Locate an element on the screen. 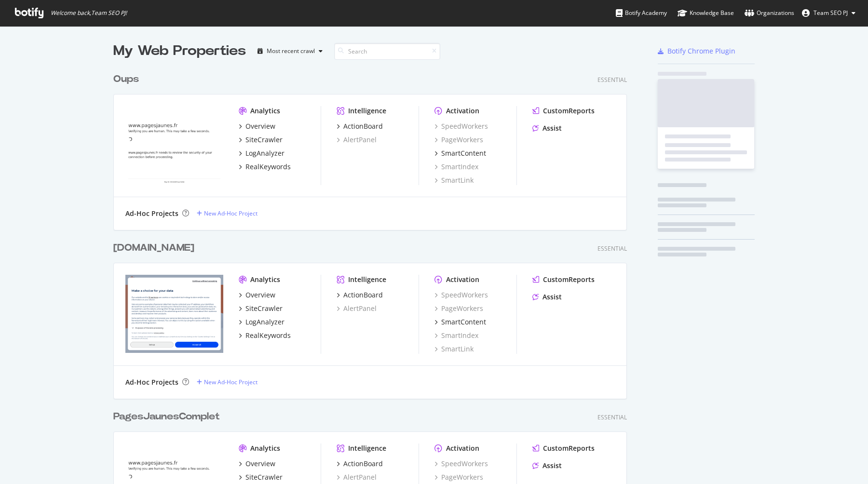  div: Organizations is located at coordinates (769, 13).